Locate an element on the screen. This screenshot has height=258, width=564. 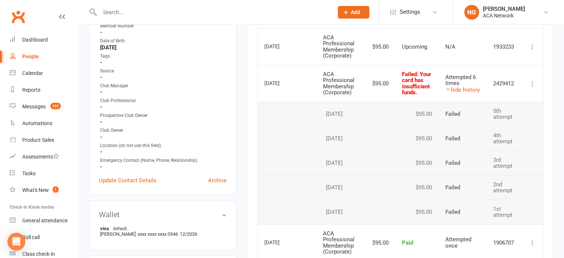
span: xxxx xxxx xxxx 0546 is located at coordinates (158, 234).